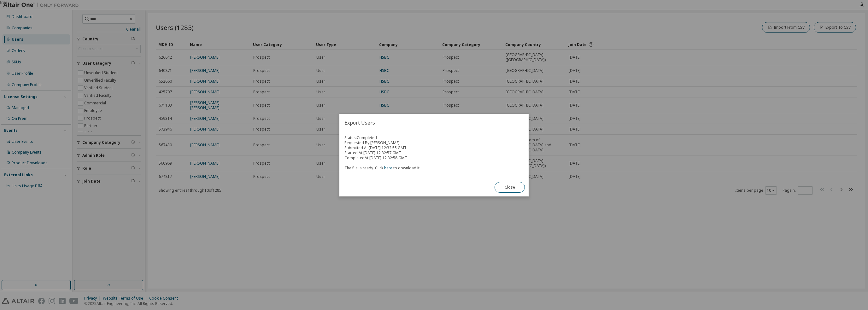  Describe the element at coordinates (509, 188) in the screenshot. I see `button: Close` at that location.